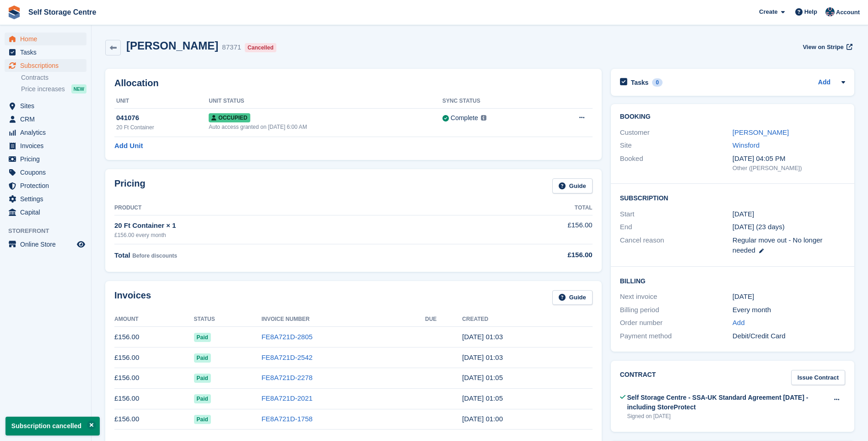  I want to click on a: View on Stripe, so click(827, 47).